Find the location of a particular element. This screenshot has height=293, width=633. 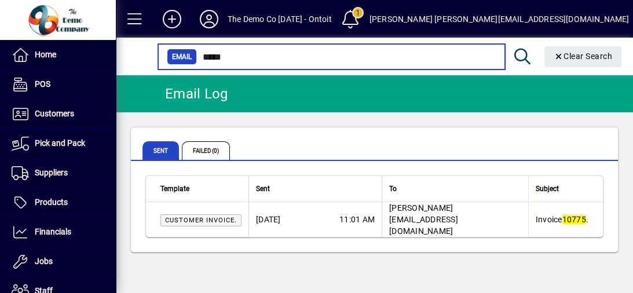

span: 11:01 AM is located at coordinates (357, 219).